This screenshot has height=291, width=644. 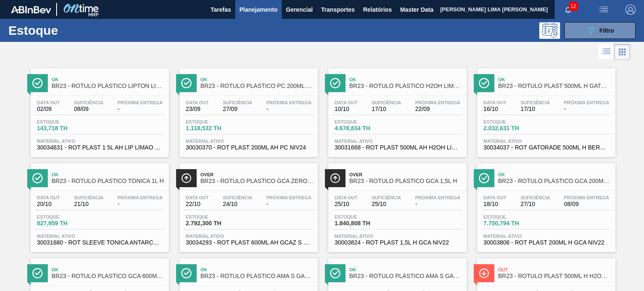 I want to click on span: Planejamento, so click(x=258, y=10).